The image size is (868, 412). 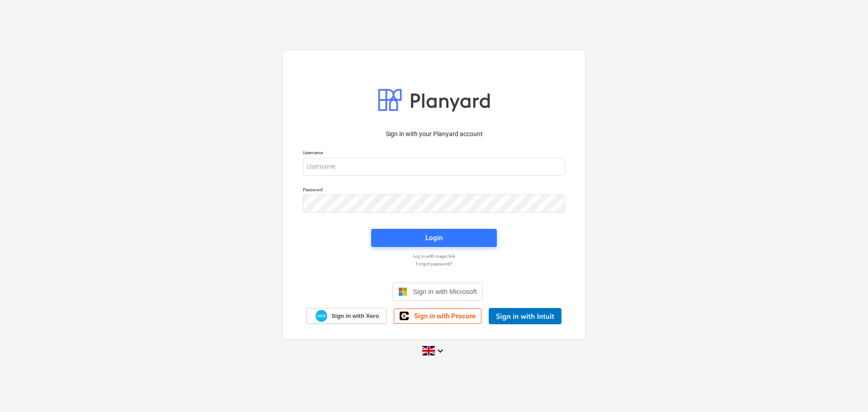 What do you see at coordinates (434, 190) in the screenshot?
I see `p: Password` at bounding box center [434, 190].